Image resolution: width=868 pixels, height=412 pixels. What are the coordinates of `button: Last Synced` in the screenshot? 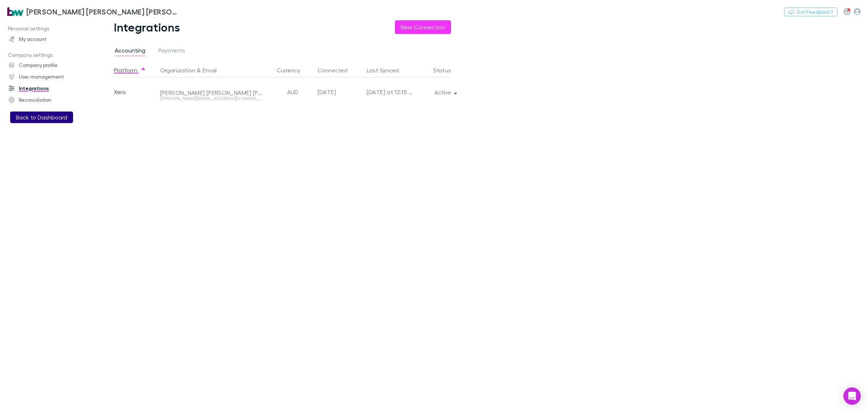 It's located at (387, 70).